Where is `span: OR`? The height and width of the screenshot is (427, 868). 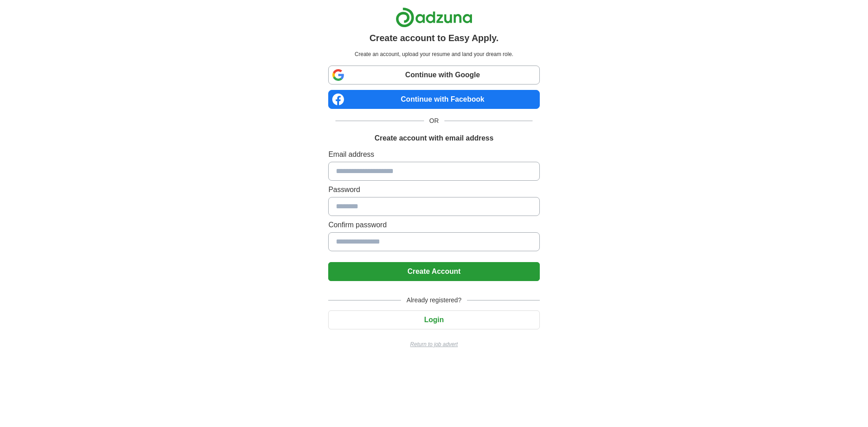 span: OR is located at coordinates (434, 120).